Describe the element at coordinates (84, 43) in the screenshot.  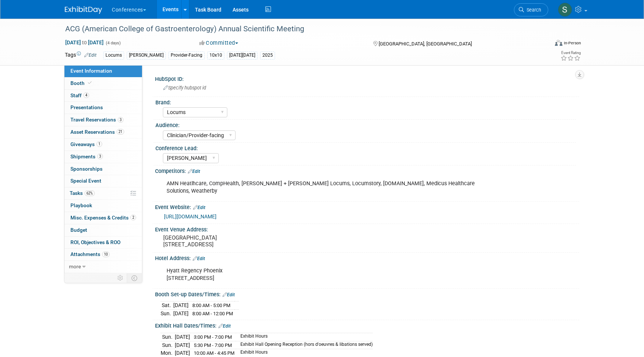
I see `span: to` at that location.